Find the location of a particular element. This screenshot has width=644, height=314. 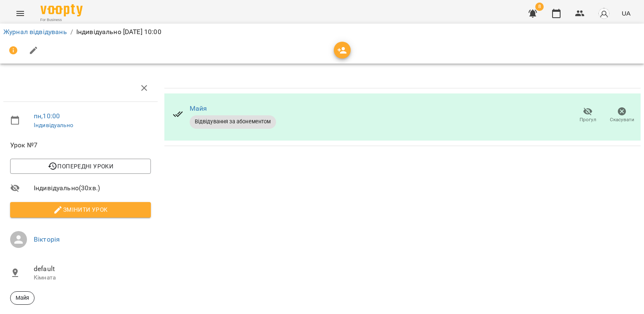

span: Майя is located at coordinates (22, 298).